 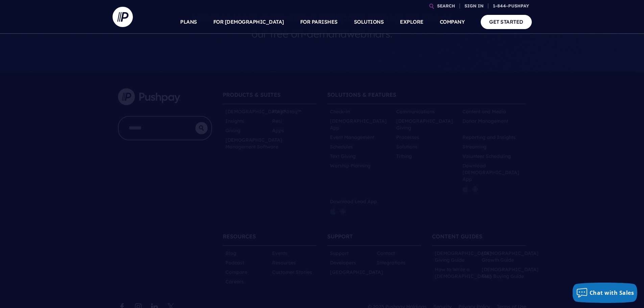 I want to click on span: Chat with Sales, so click(x=612, y=293).